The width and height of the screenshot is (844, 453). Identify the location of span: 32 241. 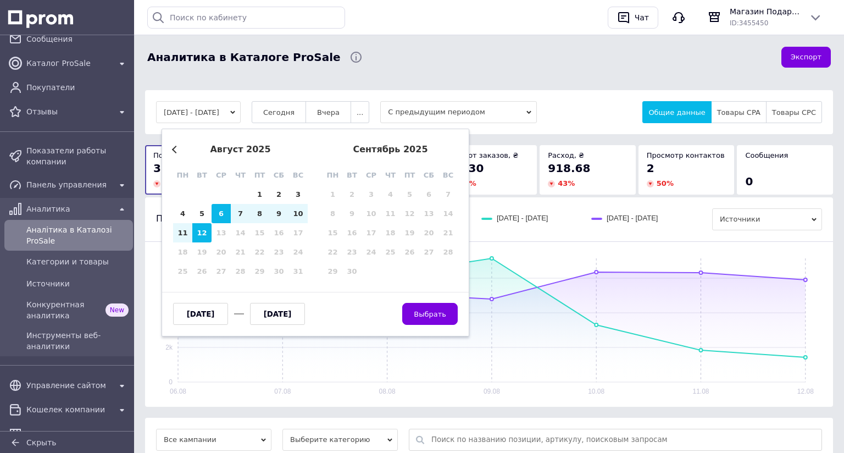
(174, 168).